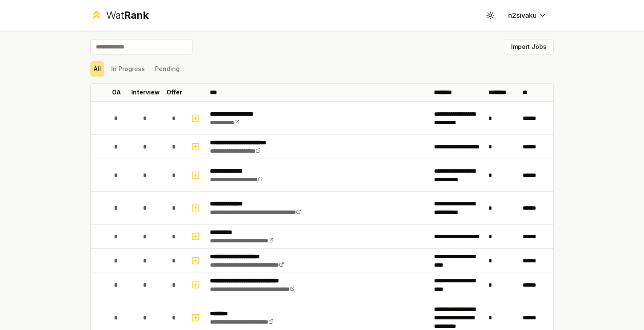 This screenshot has height=330, width=644. What do you see at coordinates (528, 47) in the screenshot?
I see `button: Import Jobs` at bounding box center [528, 47].